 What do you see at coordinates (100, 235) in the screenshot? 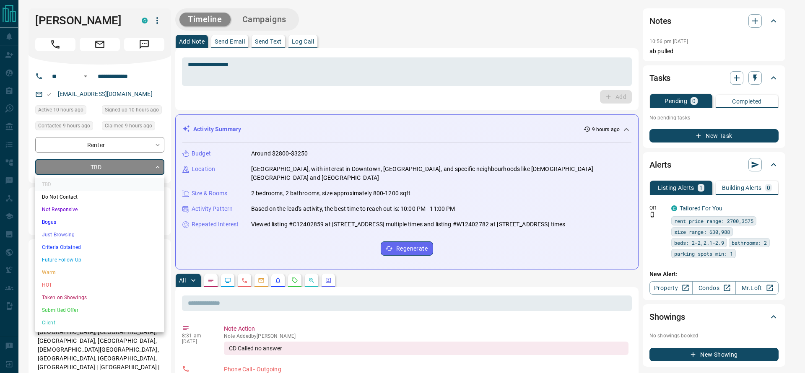
I see `li: Just Browsing` at bounding box center [100, 235].